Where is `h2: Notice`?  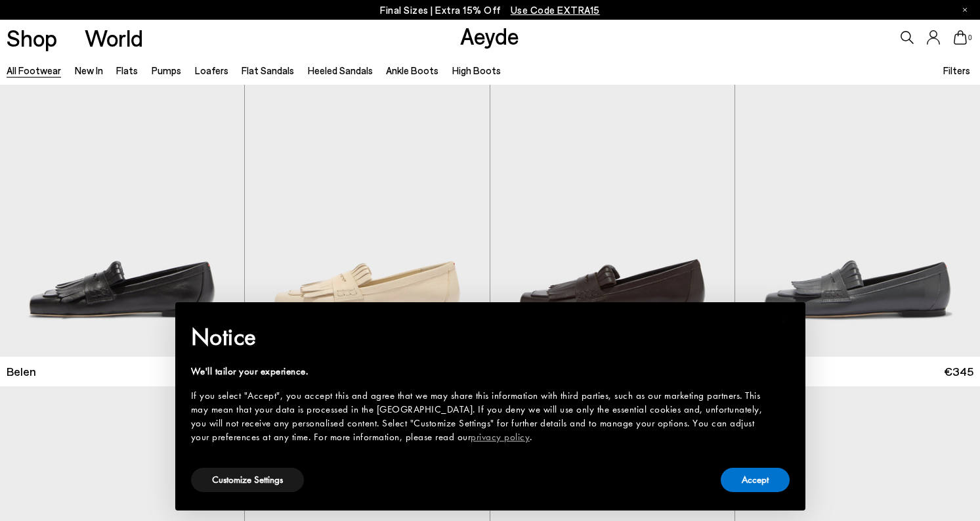
h2: Notice is located at coordinates (480, 337).